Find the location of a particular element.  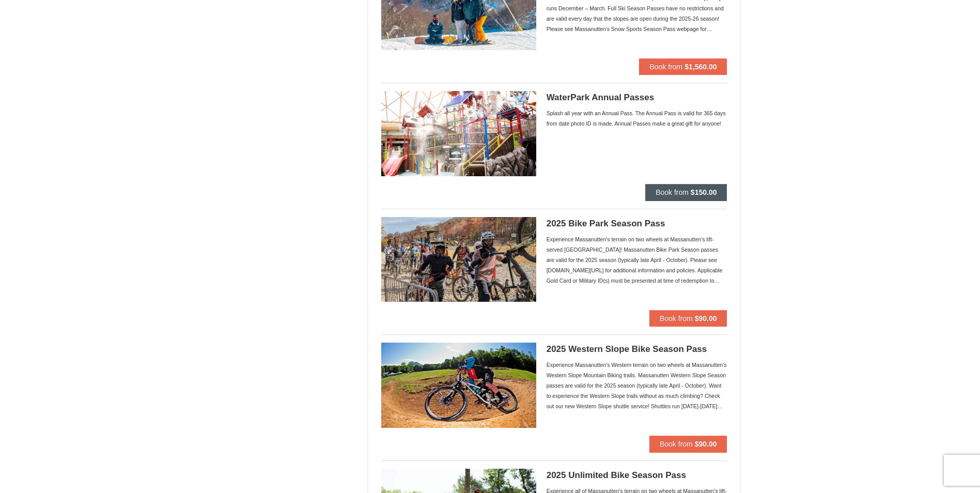

h5: 2025 Western Slope Bike Season Pass is located at coordinates (637, 349).